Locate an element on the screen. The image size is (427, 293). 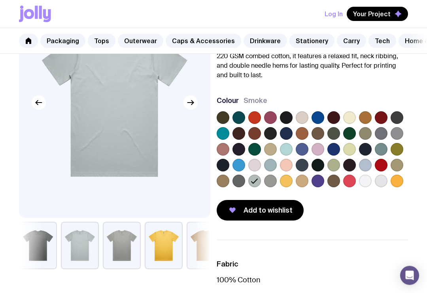
a: Tech is located at coordinates (383, 41).